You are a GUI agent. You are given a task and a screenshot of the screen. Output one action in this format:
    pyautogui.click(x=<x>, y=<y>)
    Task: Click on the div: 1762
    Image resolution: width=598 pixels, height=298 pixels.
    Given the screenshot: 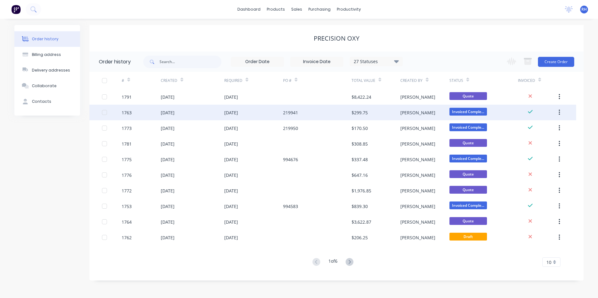 What is the action you would take?
    pyautogui.click(x=127, y=238)
    